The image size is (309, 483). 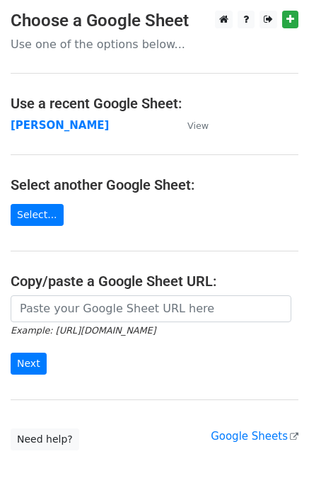 I want to click on a: Select..., so click(x=37, y=214).